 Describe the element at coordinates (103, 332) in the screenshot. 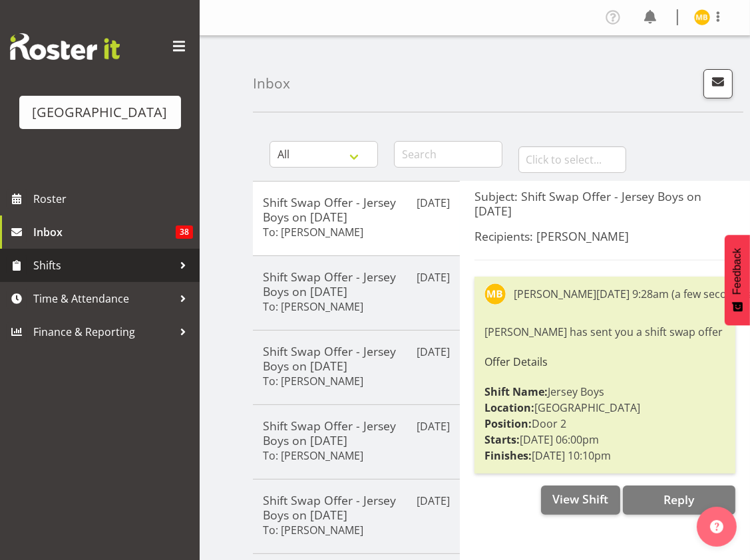

I see `span: Finance & Reporting` at that location.